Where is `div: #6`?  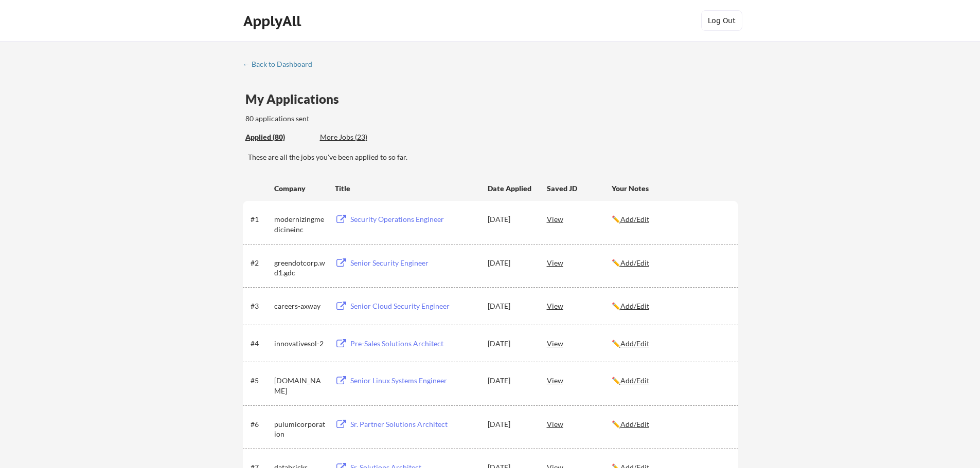
div: #6 is located at coordinates (260, 424).